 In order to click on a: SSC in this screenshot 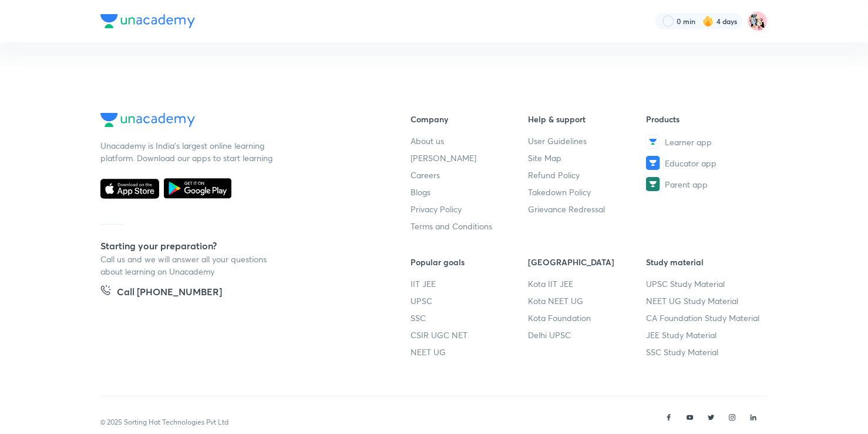, I will do `click(469, 318)`.